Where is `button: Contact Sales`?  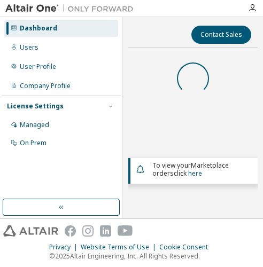
button: Contact Sales is located at coordinates (221, 35).